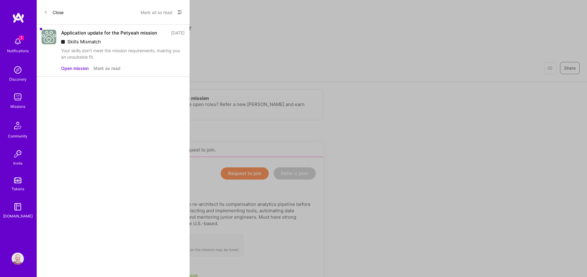 This screenshot has height=277, width=587. Describe the element at coordinates (18, 259) in the screenshot. I see `img: User Avatar` at that location.